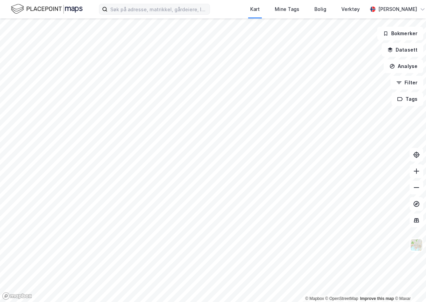  Describe the element at coordinates (47, 9) in the screenshot. I see `img: logo.f888ab2527a4732fd821a326f86c7f29.svg` at that location.